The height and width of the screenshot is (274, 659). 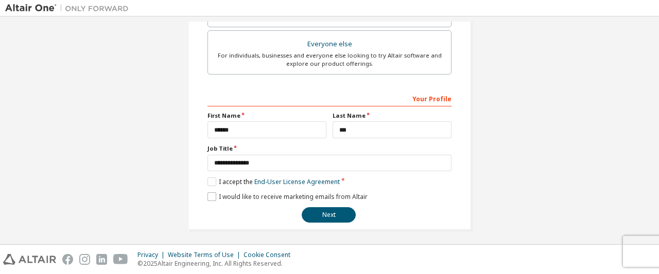 What do you see at coordinates (84, 259) in the screenshot?
I see `img: instagram.svg` at bounding box center [84, 259].